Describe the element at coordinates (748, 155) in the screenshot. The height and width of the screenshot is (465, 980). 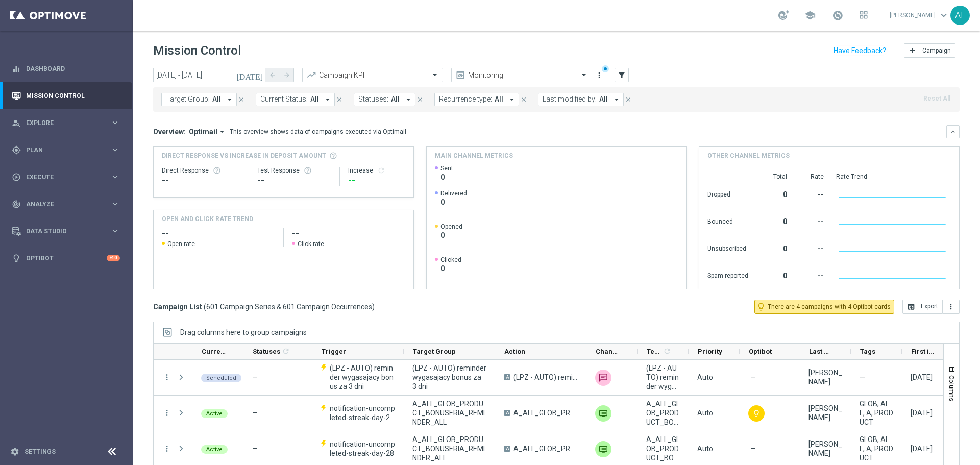
I see `h4: Other channel metrics` at that location.